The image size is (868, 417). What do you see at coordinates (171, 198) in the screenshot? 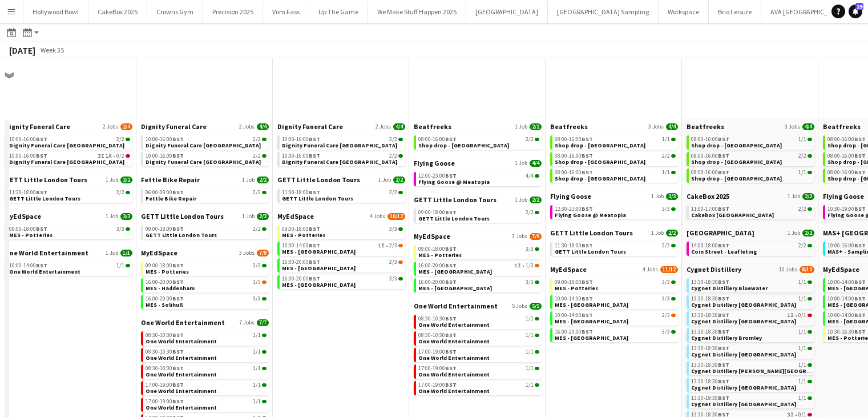
I see `span: Fettle Bike Repair` at bounding box center [171, 198].